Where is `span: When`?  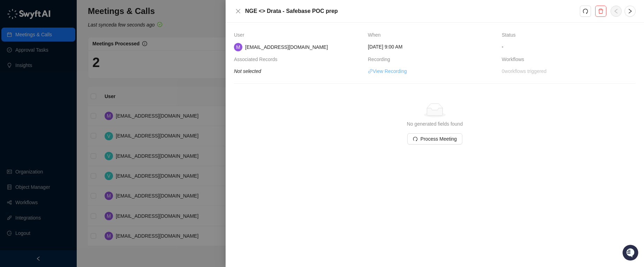 span: When is located at coordinates (376, 35).